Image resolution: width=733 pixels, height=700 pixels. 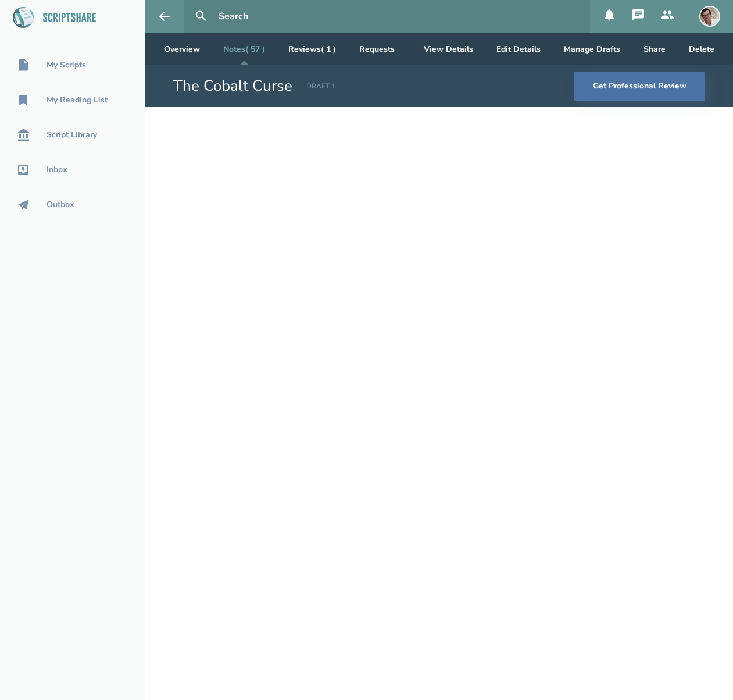 I want to click on div: Outbox, so click(x=61, y=205).